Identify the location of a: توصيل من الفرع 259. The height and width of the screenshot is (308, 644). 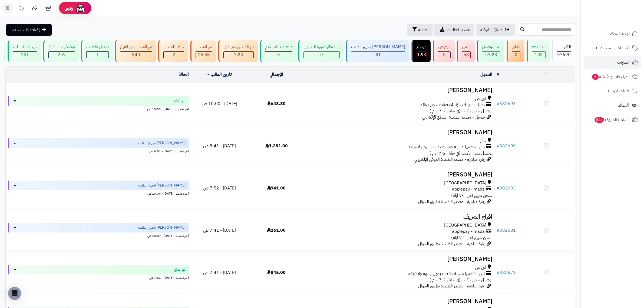
(61, 51).